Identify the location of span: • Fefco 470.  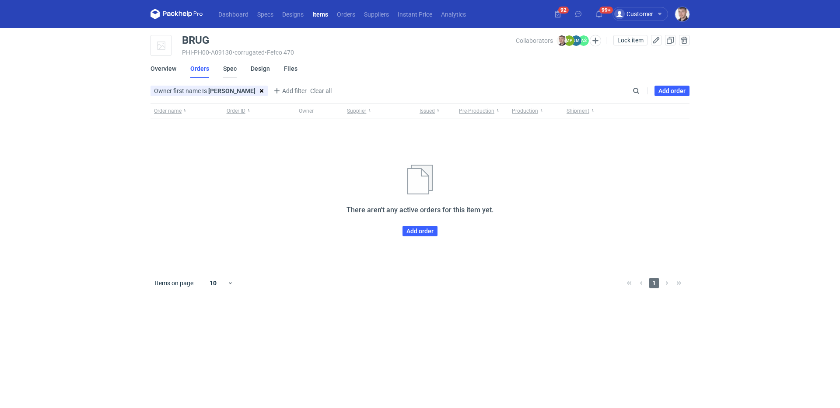
(279, 52).